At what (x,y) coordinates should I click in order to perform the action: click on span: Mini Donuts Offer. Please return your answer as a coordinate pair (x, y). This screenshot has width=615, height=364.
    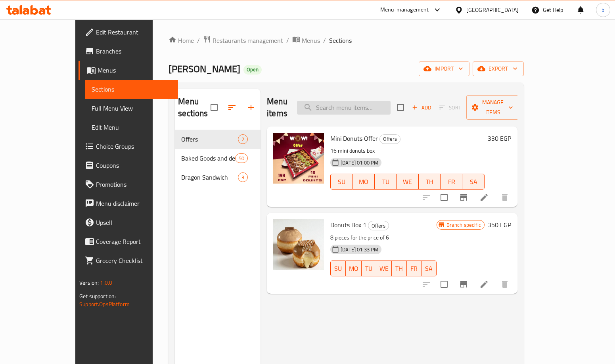
    Looking at the image, I should click on (354, 139).